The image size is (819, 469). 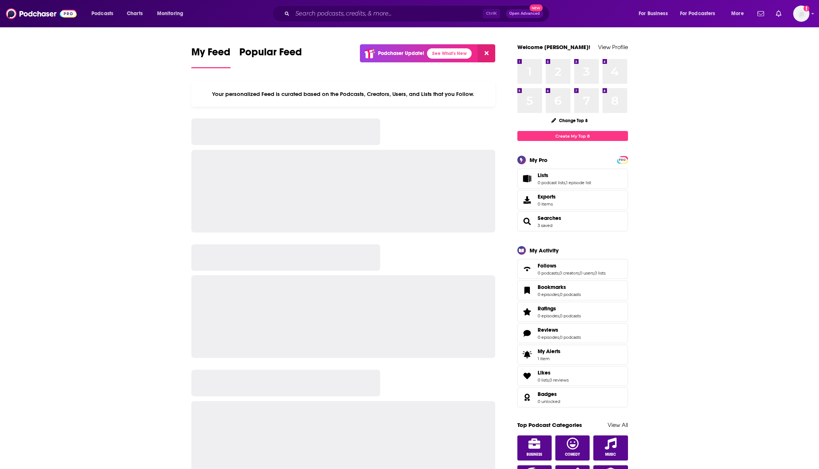 I want to click on span: New, so click(x=536, y=8).